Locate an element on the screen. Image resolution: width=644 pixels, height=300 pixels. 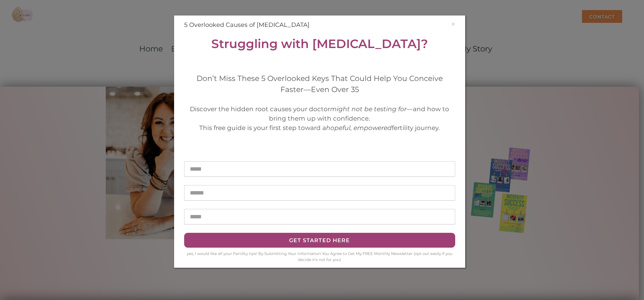
em: hopeful, empowered is located at coordinates (359, 128).